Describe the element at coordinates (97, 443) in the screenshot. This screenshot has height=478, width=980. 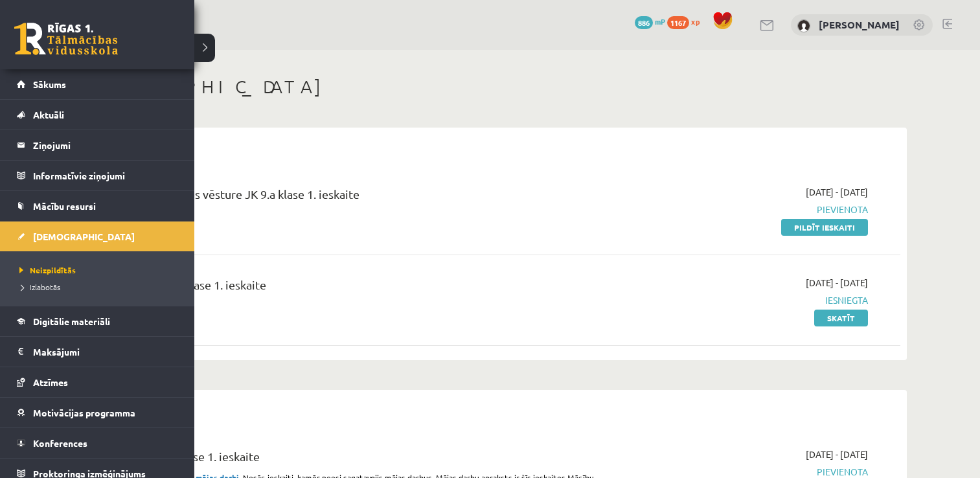
I see `a: Konferences` at that location.